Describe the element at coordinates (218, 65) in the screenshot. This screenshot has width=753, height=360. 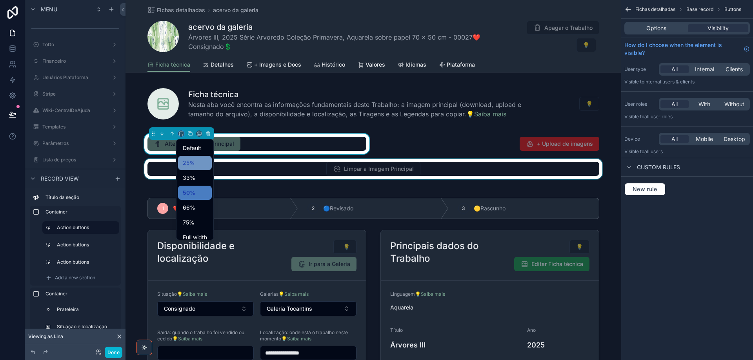
I see `a: Detalhes` at that location.